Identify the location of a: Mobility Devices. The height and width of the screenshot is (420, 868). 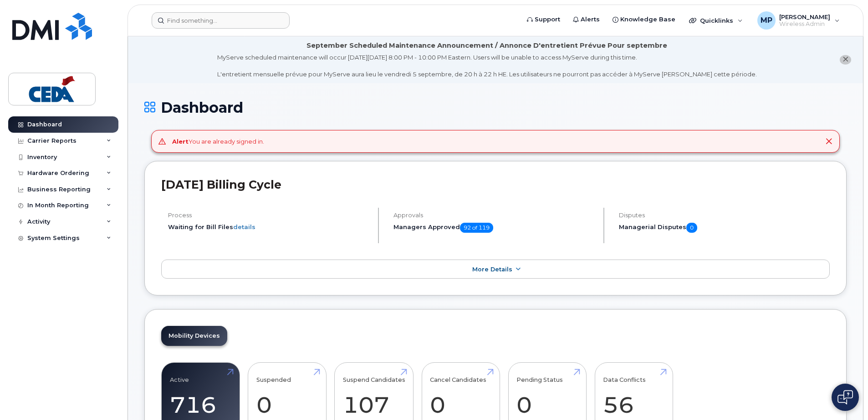
(194, 336).